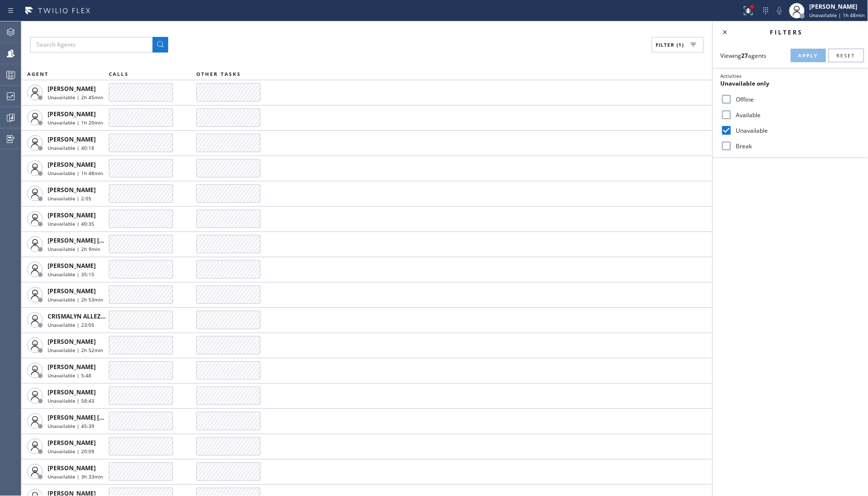  Describe the element at coordinates (670, 45) in the screenshot. I see `span: Filter (1)` at that location.